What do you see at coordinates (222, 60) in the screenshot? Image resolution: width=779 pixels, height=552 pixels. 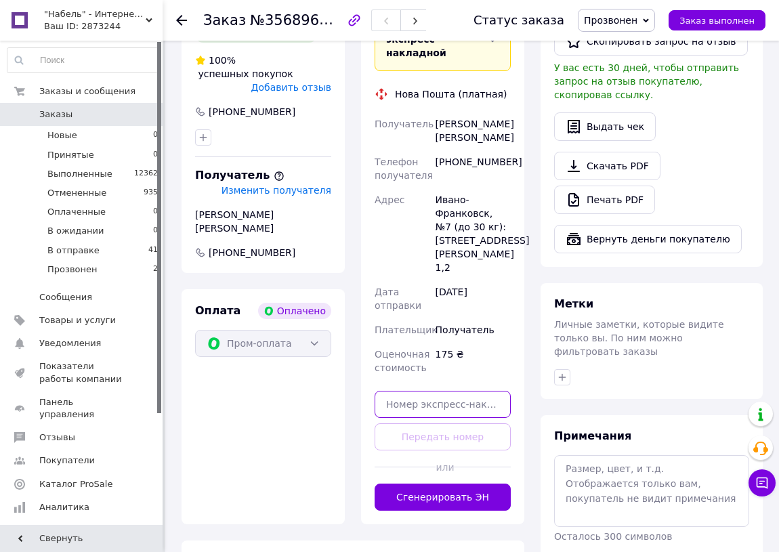 I see `span: 100%` at bounding box center [222, 60].